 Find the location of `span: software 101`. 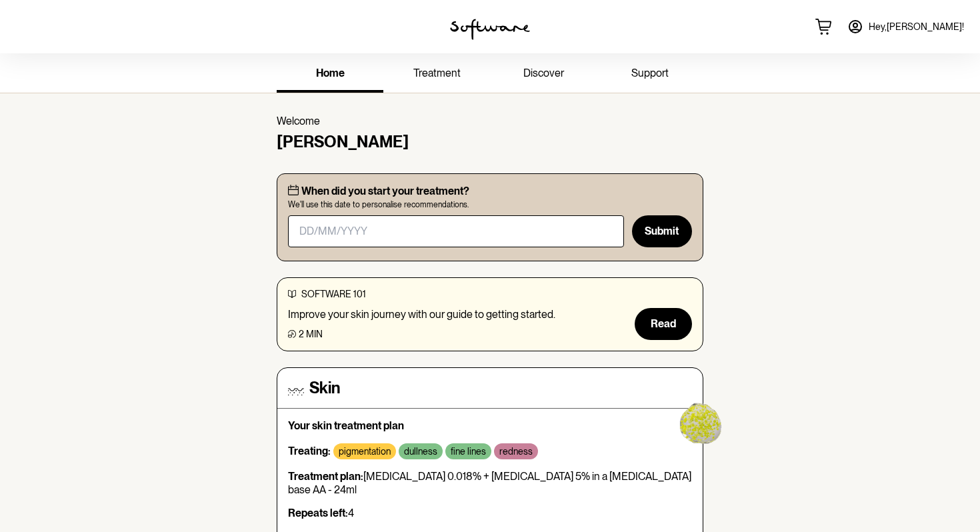

span: software 101 is located at coordinates (333, 294).